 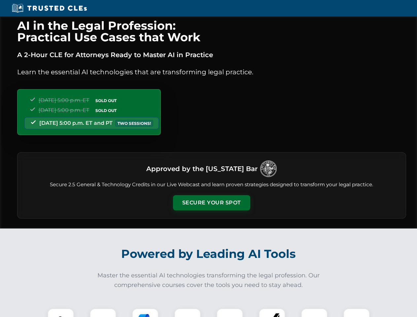 What do you see at coordinates (212, 31) in the screenshot?
I see `h1: AI in the Legal Profession: Practical Use Cases that Work` at bounding box center [212, 31].